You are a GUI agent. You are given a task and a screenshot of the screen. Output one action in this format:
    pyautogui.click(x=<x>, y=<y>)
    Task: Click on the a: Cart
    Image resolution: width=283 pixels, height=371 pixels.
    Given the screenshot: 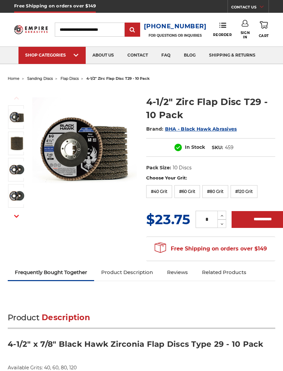 What is the action you would take?
    pyautogui.click(x=264, y=29)
    